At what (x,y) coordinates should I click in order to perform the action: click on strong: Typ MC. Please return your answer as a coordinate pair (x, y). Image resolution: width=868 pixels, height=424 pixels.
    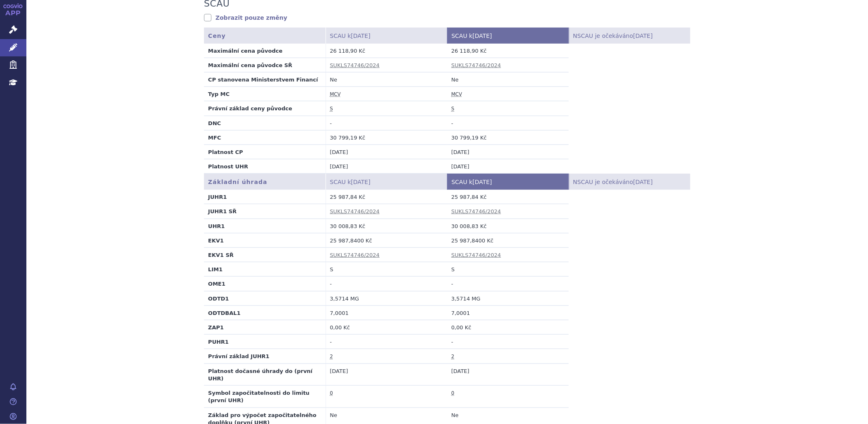
    Looking at the image, I should click on (219, 94).